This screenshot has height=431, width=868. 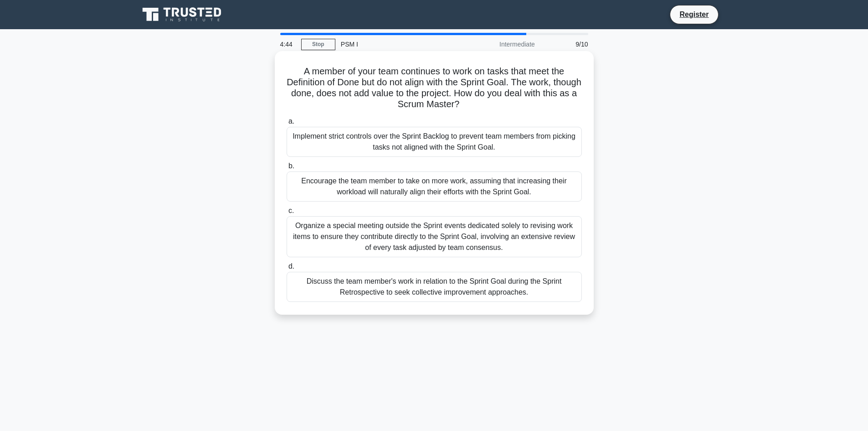 What do you see at coordinates (434, 88) in the screenshot?
I see `h5: A member of your team continues to work on tasks that meet the Definition of Done but do not alig...` at bounding box center [434, 88].